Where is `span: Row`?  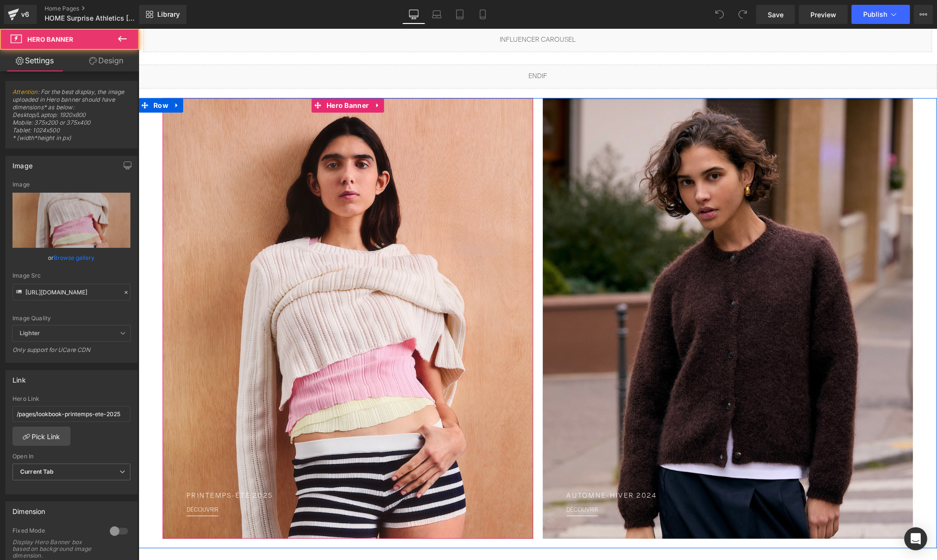
span: Row is located at coordinates (22, 77).